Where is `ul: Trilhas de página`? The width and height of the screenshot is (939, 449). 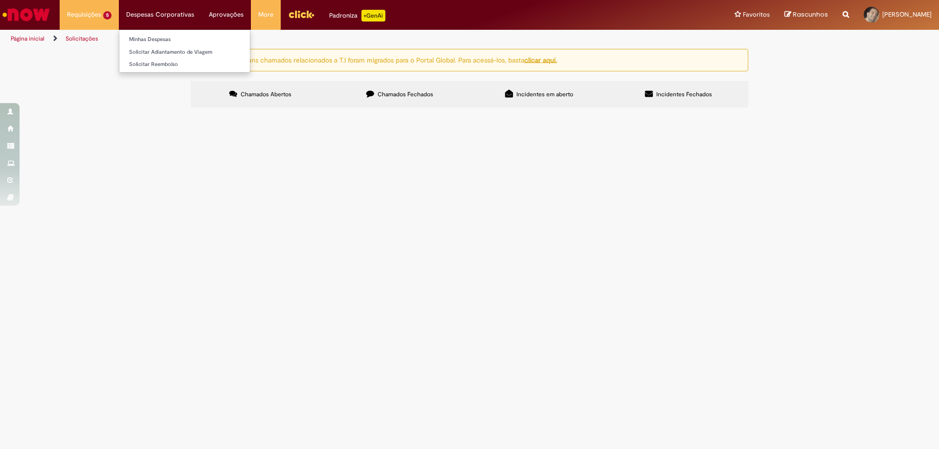
ul: Trilhas de página is located at coordinates (313, 39).